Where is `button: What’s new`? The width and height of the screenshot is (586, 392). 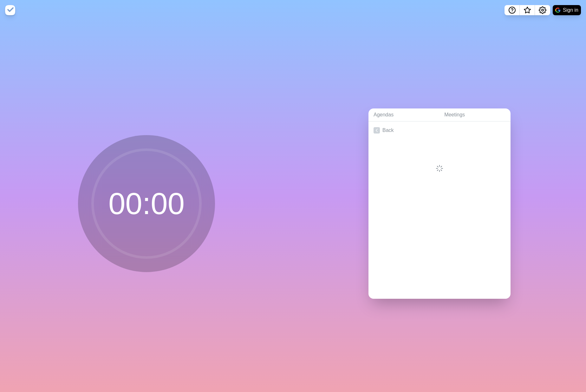
button: What’s new is located at coordinates (528, 10).